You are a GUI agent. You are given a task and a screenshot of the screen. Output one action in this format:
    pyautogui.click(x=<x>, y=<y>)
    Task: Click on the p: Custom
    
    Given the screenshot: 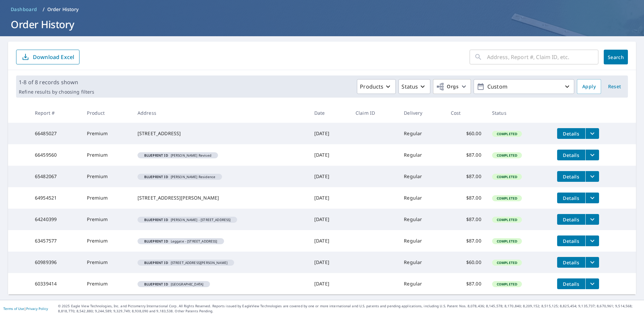 What is the action you would take?
    pyautogui.click(x=524, y=86)
    